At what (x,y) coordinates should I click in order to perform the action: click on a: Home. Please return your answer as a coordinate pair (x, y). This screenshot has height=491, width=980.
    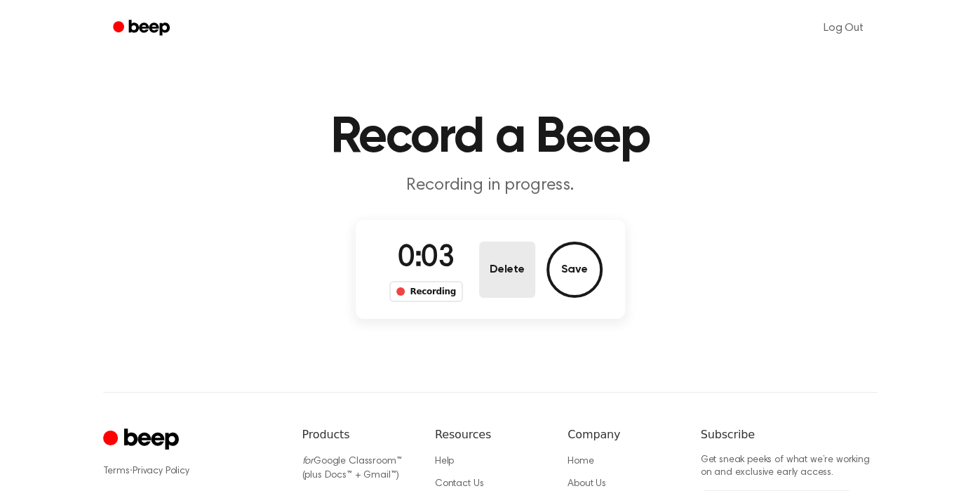
    Looking at the image, I should click on (580, 461).